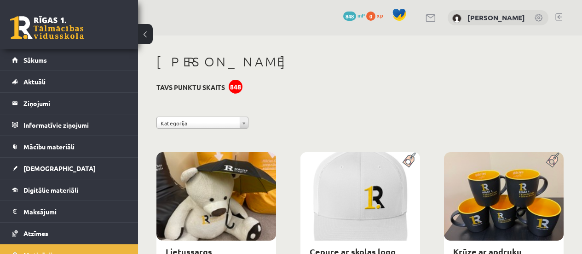 The image size is (582, 254). Describe the element at coordinates (190, 87) in the screenshot. I see `h3: Tavs punktu skaits` at that location.